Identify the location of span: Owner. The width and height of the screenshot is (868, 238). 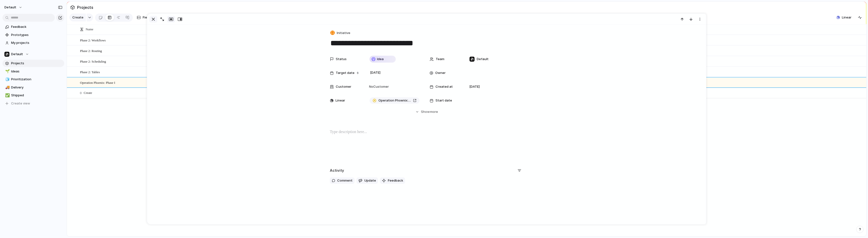
(441, 73).